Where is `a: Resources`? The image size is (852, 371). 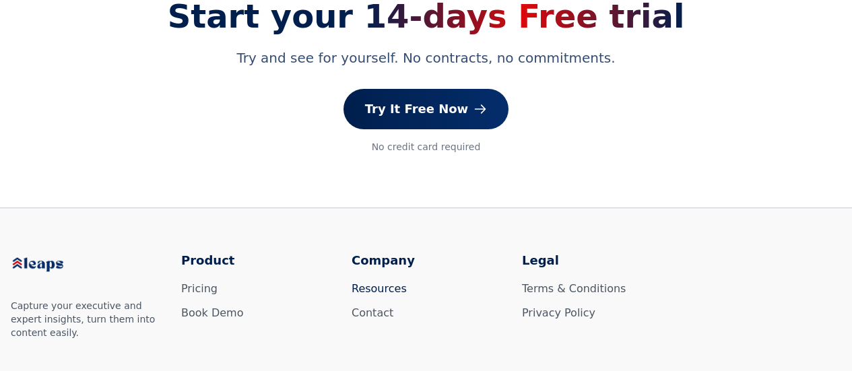 a: Resources is located at coordinates (379, 288).